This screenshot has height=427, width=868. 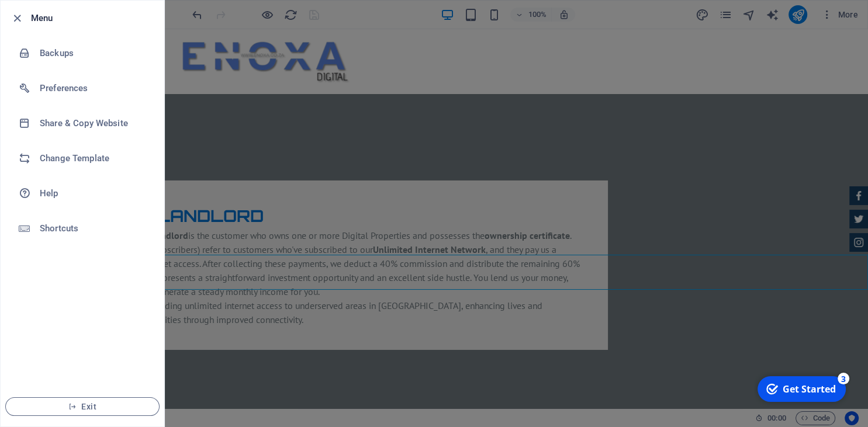 I want to click on button: Exit, so click(x=83, y=406).